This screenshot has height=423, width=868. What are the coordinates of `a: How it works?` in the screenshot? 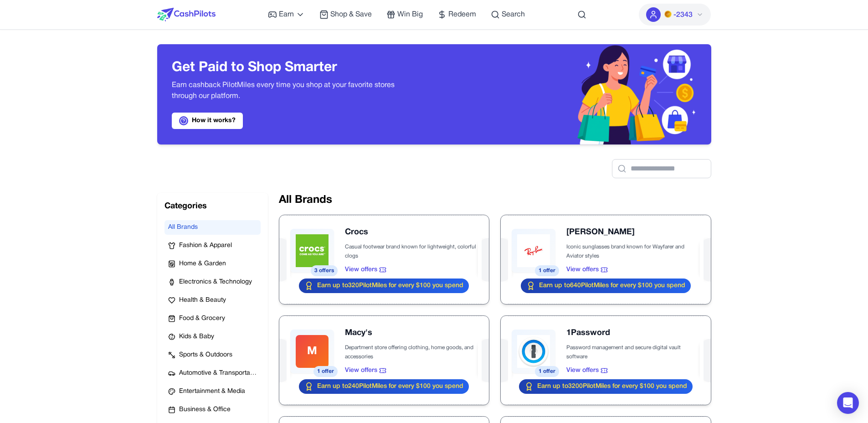 It's located at (207, 121).